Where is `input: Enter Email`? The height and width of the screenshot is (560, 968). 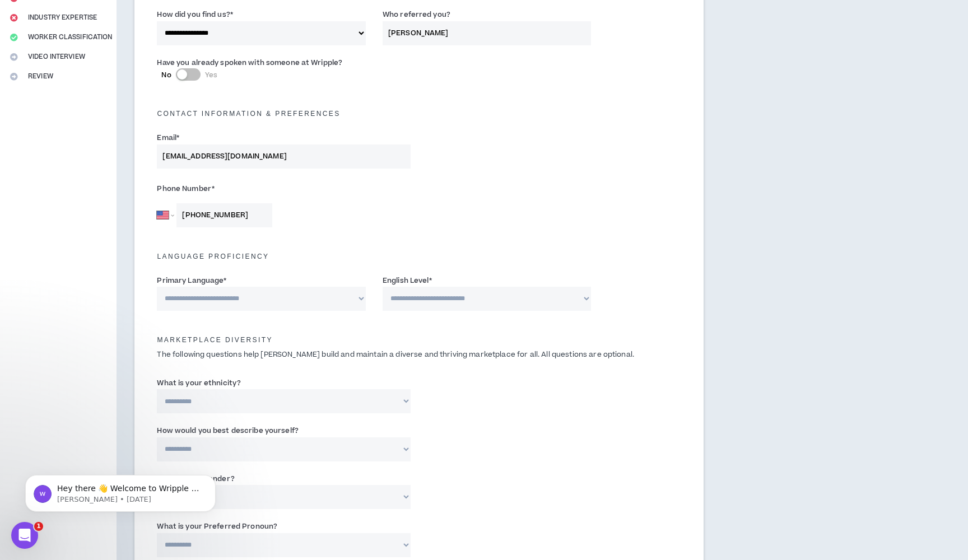
input: Enter Email is located at coordinates (283, 156).